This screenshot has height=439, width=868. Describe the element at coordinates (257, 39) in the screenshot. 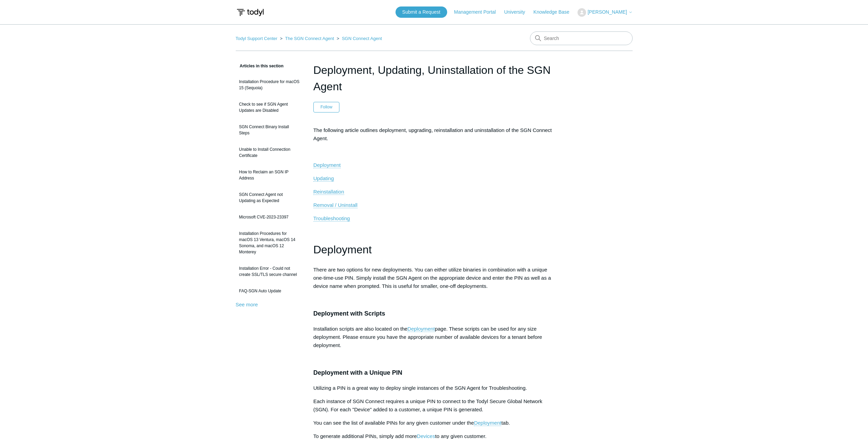

I see `li: Todyl Support Center` at that location.